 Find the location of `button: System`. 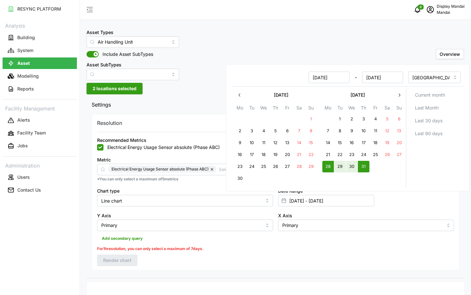

button: System is located at coordinates (40, 50).